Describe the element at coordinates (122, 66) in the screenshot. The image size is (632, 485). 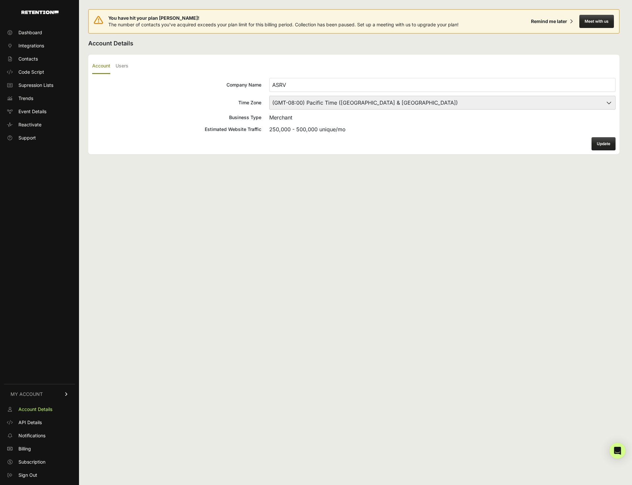
I see `label: Users` at that location.